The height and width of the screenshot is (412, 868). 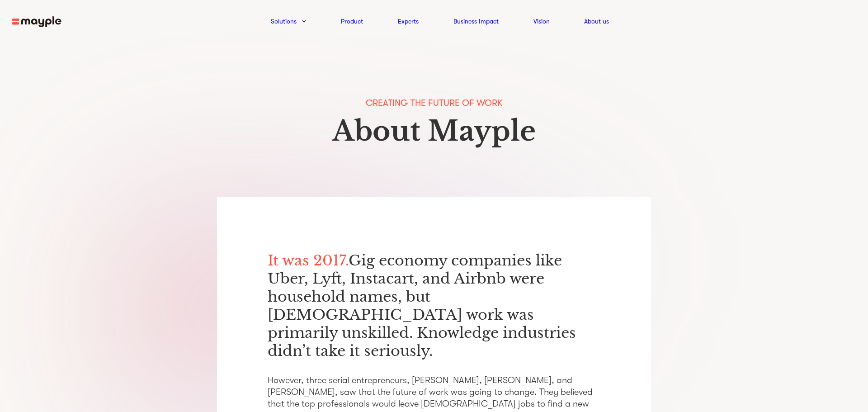 I want to click on a: Experts, so click(x=408, y=21).